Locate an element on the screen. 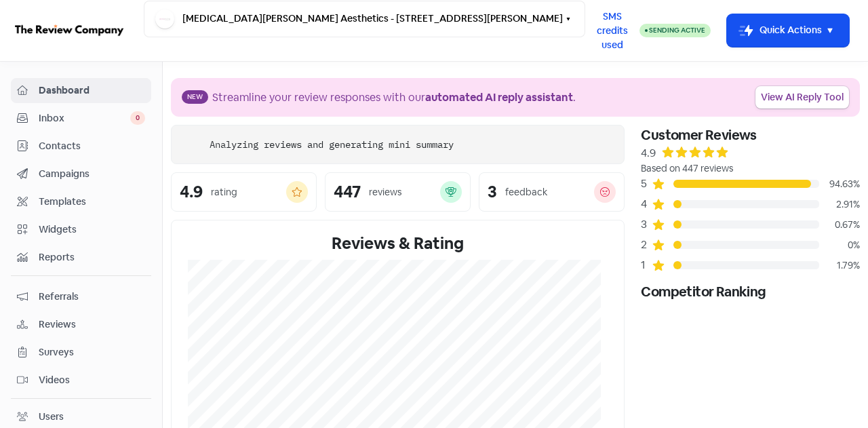 Image resolution: width=868 pixels, height=428 pixels. a: Widgets is located at coordinates (81, 229).